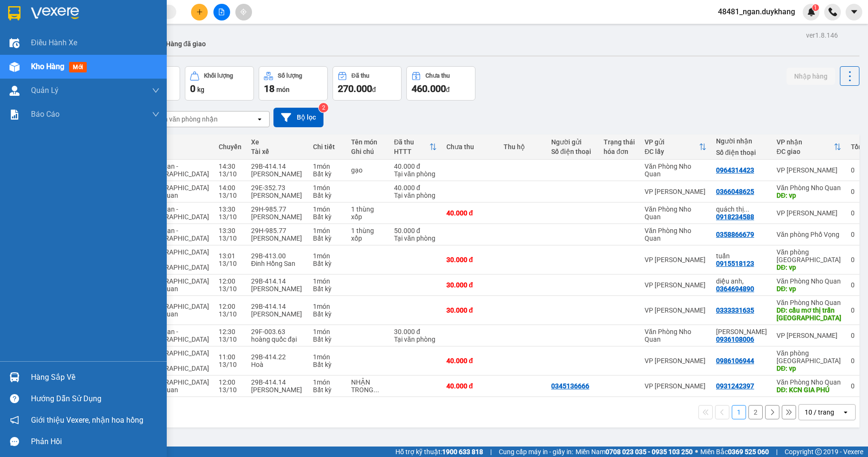 The height and width of the screenshot is (457, 868). Describe the element at coordinates (230, 256) in the screenshot. I see `div: 13:01` at that location.